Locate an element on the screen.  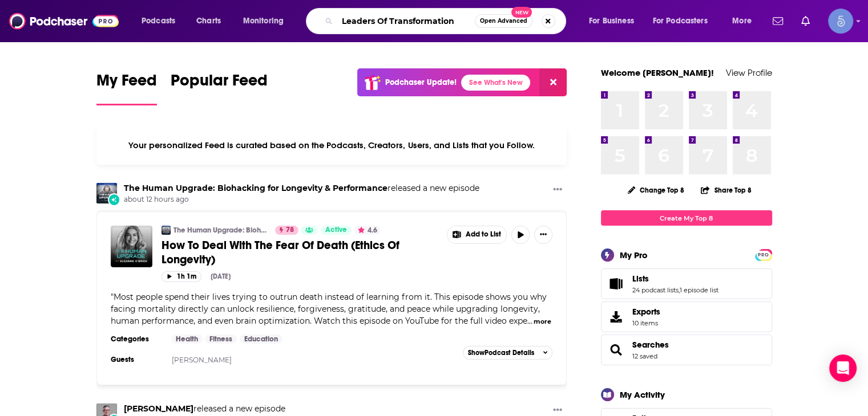
button: Open AdvancedNew is located at coordinates (503, 21).